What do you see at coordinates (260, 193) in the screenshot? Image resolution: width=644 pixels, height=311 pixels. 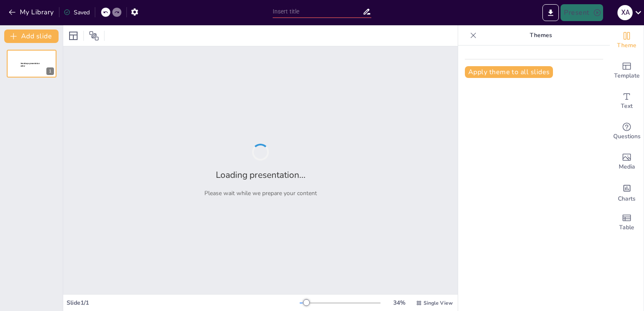 I see `p: Please wait while we prepare your content` at bounding box center [260, 193].